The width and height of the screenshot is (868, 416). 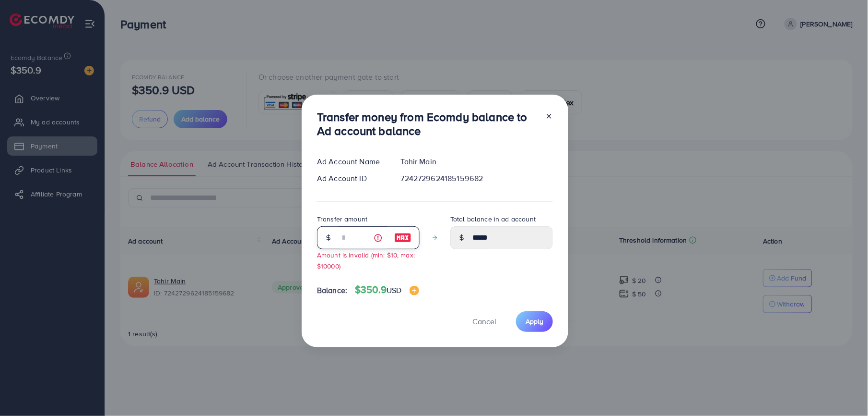 I want to click on span: Cancel, so click(x=485, y=321).